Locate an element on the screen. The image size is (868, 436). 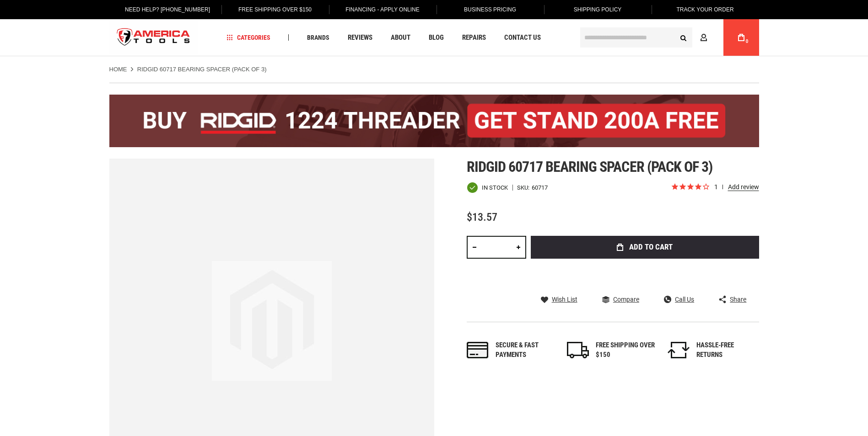
div: HASSLE-FREE RETURNS is located at coordinates (726, 350).